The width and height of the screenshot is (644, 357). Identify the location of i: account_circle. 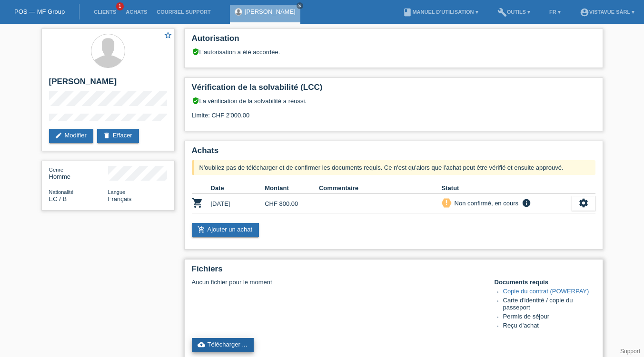
(584, 13).